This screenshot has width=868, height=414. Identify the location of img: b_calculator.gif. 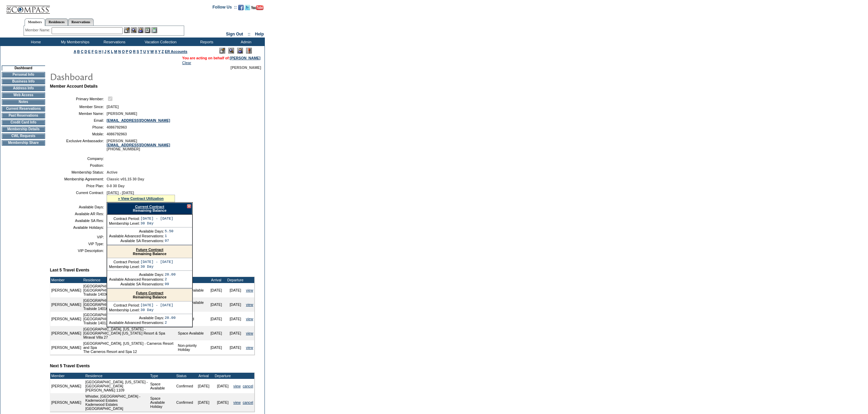
(154, 30).